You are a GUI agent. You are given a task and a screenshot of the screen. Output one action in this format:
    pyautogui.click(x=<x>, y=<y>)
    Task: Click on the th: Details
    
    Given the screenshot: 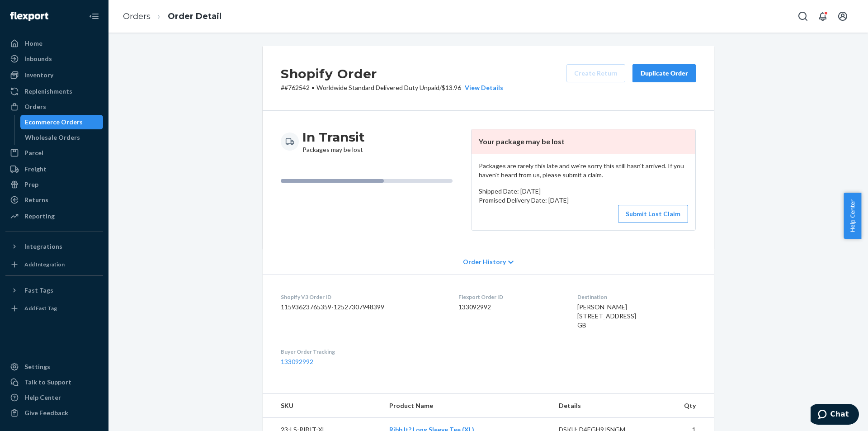 What is the action you would take?
    pyautogui.click(x=602, y=406)
    